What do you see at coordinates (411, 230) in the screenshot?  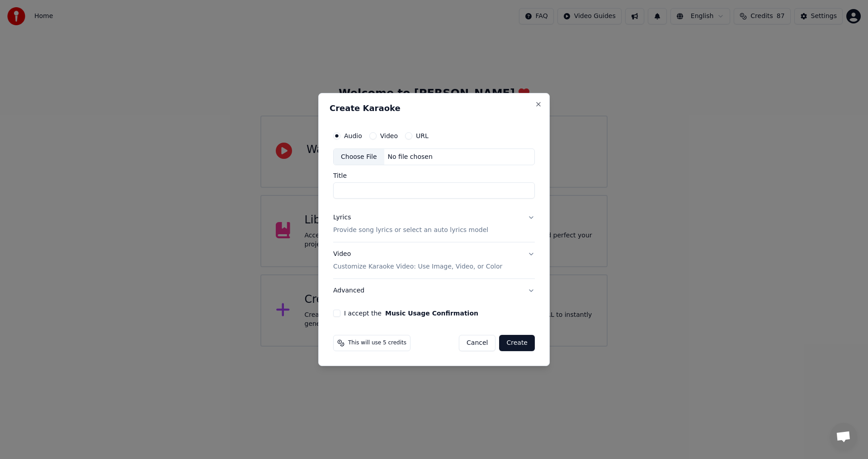 I see `p: Provide song lyrics or select an auto lyrics model` at bounding box center [411, 230].